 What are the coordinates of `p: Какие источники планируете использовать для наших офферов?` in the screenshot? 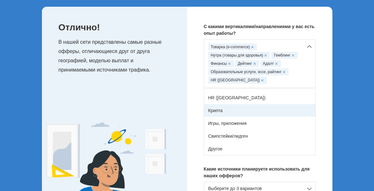 It's located at (260, 173).